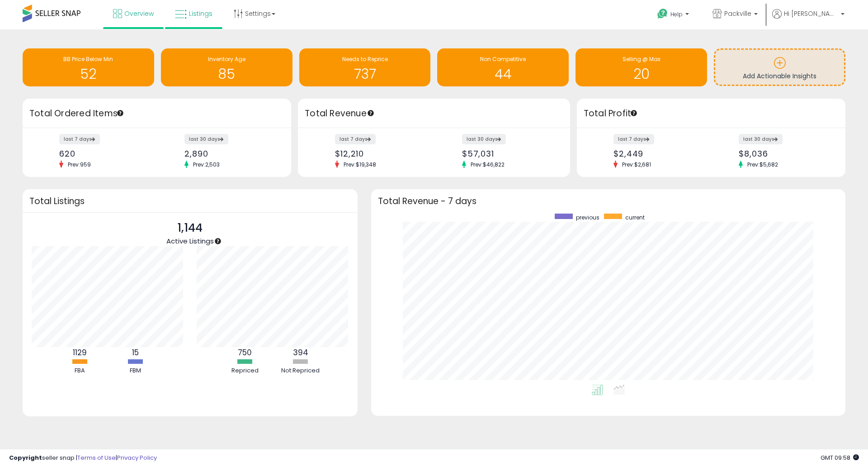  What do you see at coordinates (201, 14) in the screenshot?
I see `span: Listings` at bounding box center [201, 14].